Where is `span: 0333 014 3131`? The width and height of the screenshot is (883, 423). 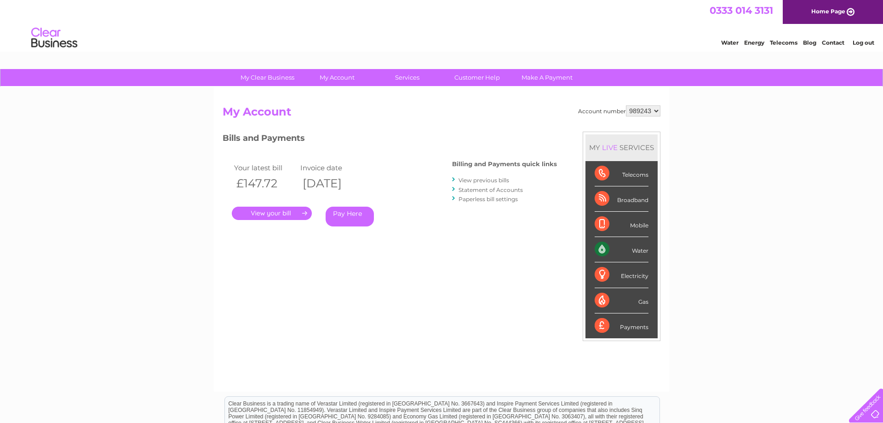
span: 0333 014 3131 is located at coordinates (741, 10).